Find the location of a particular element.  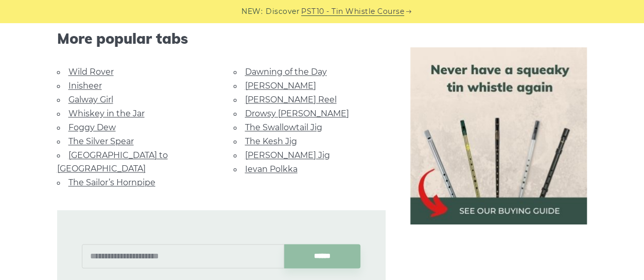

a: The Swallowtail Jig is located at coordinates (284, 127).